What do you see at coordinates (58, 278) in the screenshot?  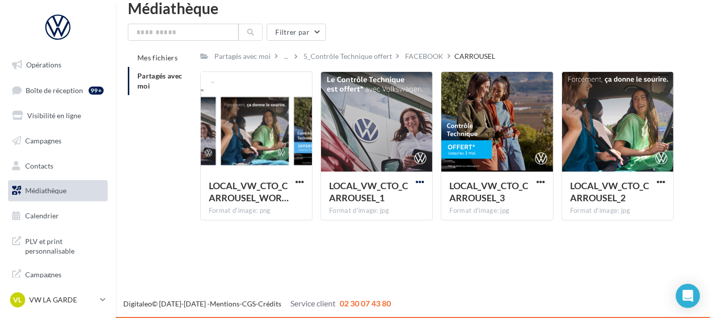 I see `a: Campagnes DataOnDemand` at bounding box center [58, 278].